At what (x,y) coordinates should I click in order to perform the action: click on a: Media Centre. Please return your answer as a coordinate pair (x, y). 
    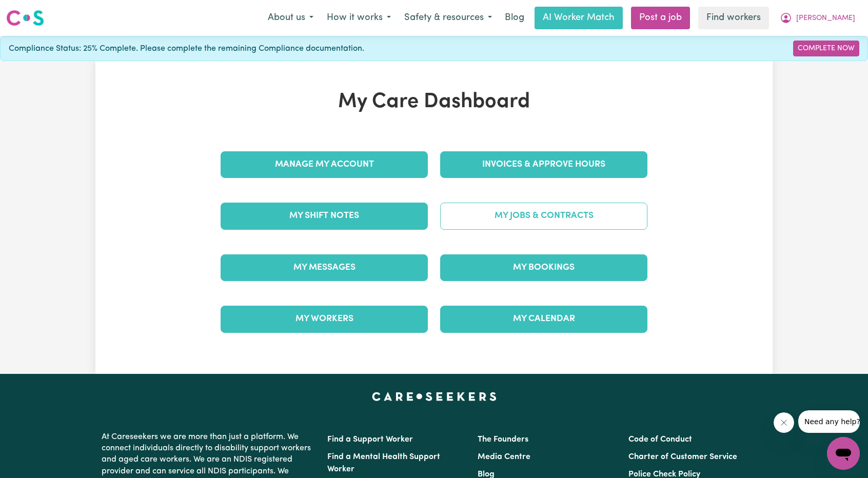
    Looking at the image, I should click on (504, 457).